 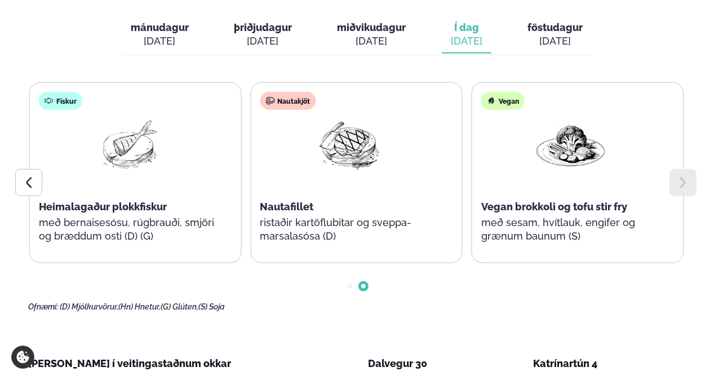 I want to click on span: Vegan brokkoli og tofu stir fry, so click(x=554, y=206).